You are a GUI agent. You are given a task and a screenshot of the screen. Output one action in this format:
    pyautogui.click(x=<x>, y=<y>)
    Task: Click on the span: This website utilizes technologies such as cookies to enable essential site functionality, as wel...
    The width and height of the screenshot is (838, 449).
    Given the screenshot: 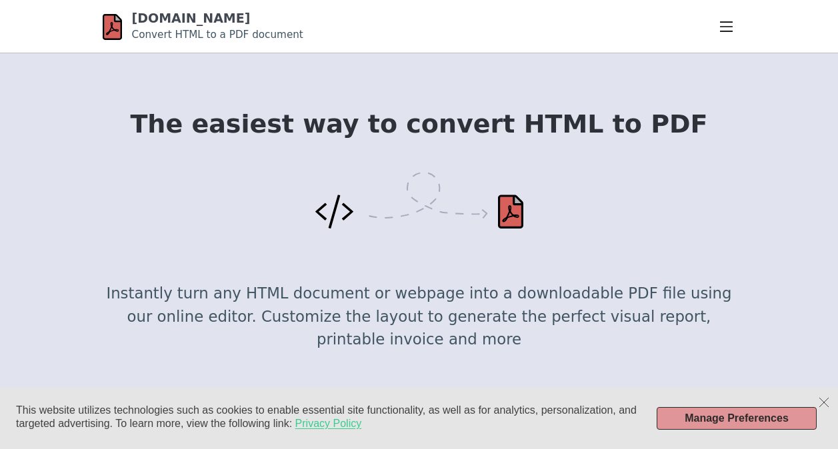 What is the action you would take?
    pyautogui.click(x=326, y=417)
    